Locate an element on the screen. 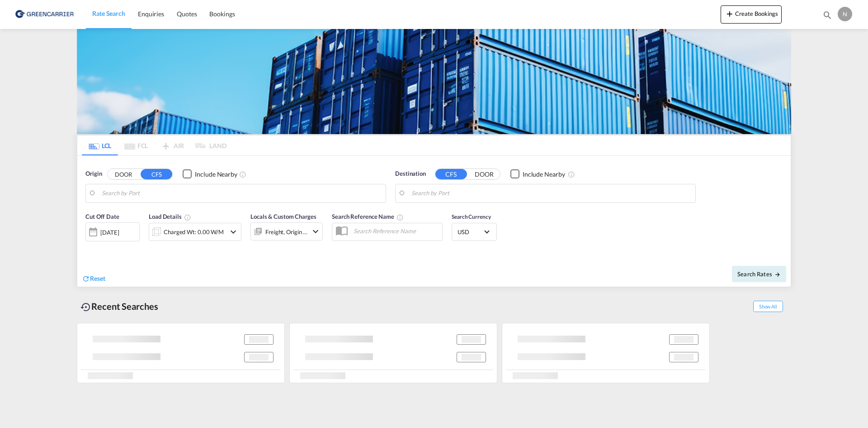 This screenshot has width=868, height=428. span: Origin is located at coordinates (94, 174).